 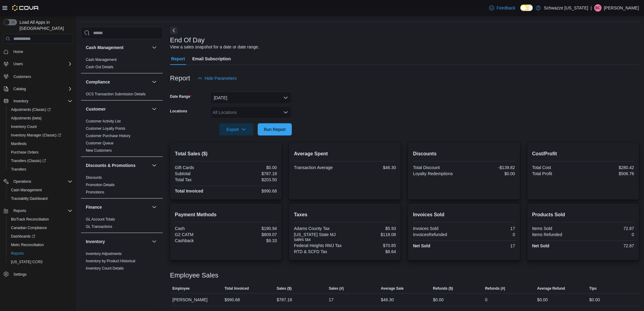 What do you see at coordinates (438, 167) in the screenshot?
I see `div: Total Discount` at bounding box center [438, 167].